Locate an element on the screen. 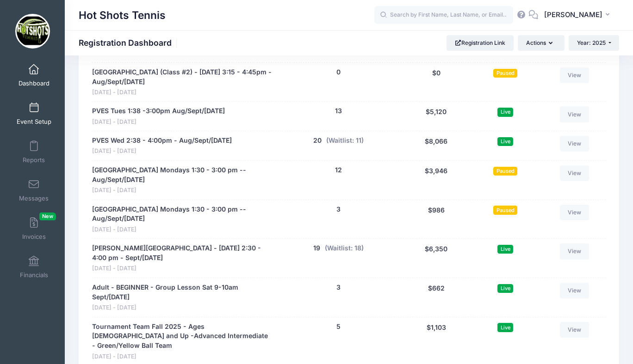  a: Registration Link is located at coordinates (480, 43).